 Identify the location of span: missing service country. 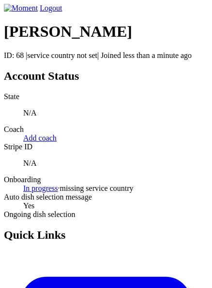
(97, 188).